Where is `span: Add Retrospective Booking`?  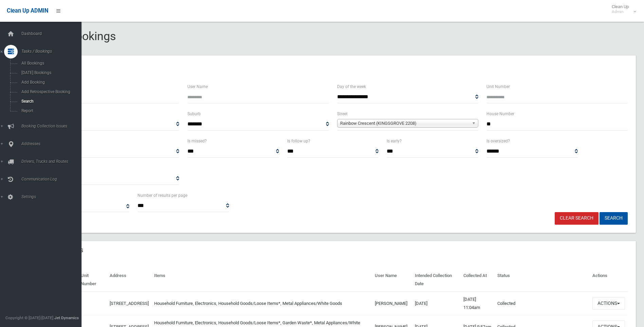
span: Add Retrospective Booking is located at coordinates (50, 92).